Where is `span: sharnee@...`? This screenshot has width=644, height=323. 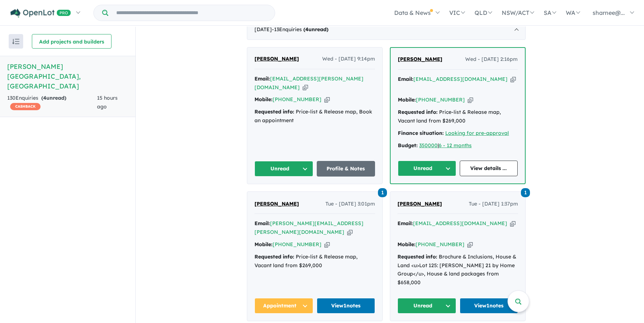 span: sharnee@... is located at coordinates (608, 13).